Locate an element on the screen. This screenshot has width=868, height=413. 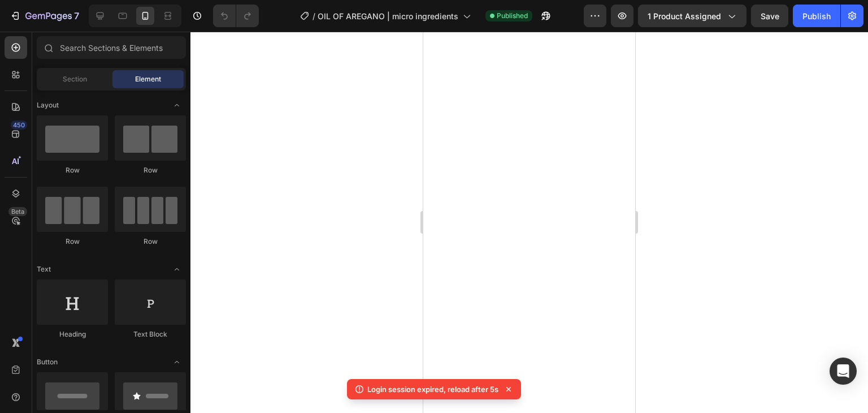
p: Login session expired, reload after 5s is located at coordinates (433, 389).